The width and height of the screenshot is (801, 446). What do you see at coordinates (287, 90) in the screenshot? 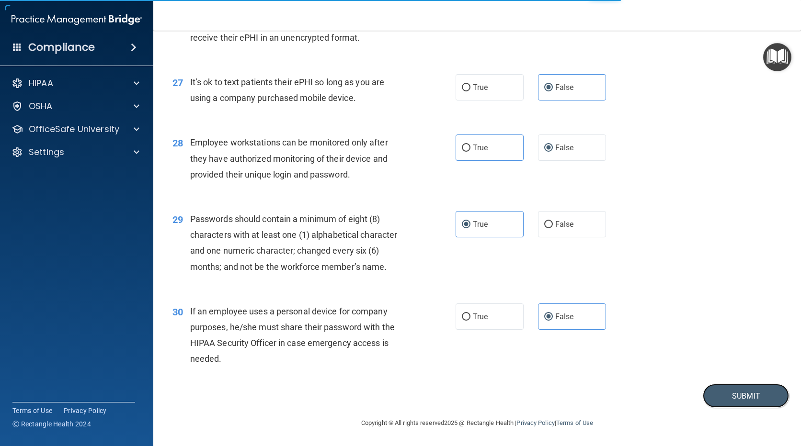
I see `span: It’s ok to text patients their ePHI so long as you are using a company purchased mobile device.` at bounding box center [287, 90].